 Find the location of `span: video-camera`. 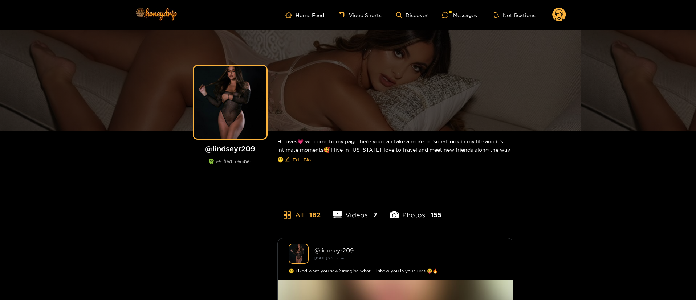

span: video-camera is located at coordinates (344, 15).